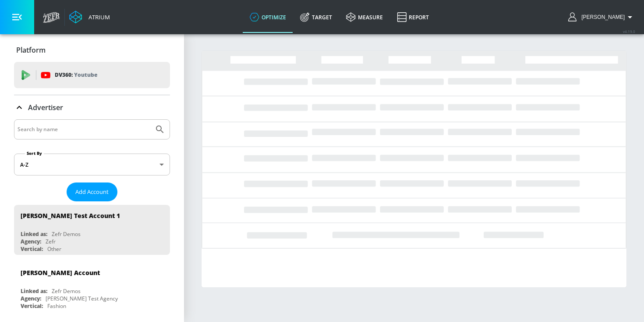 This screenshot has height=322, width=644. I want to click on span: v 4.19.0, so click(629, 31).